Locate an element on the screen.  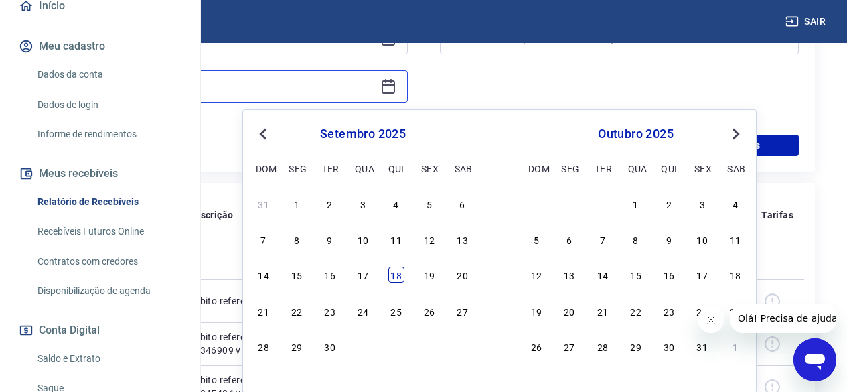
div: Choose quinta-feira, 4 de setembro de 2025 is located at coordinates (396, 203).